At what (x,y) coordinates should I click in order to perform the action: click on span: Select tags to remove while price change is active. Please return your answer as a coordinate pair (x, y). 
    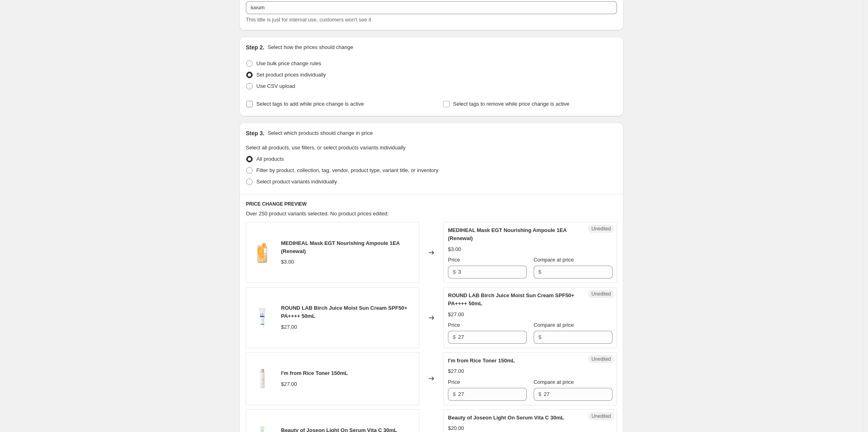
    Looking at the image, I should click on (512, 104).